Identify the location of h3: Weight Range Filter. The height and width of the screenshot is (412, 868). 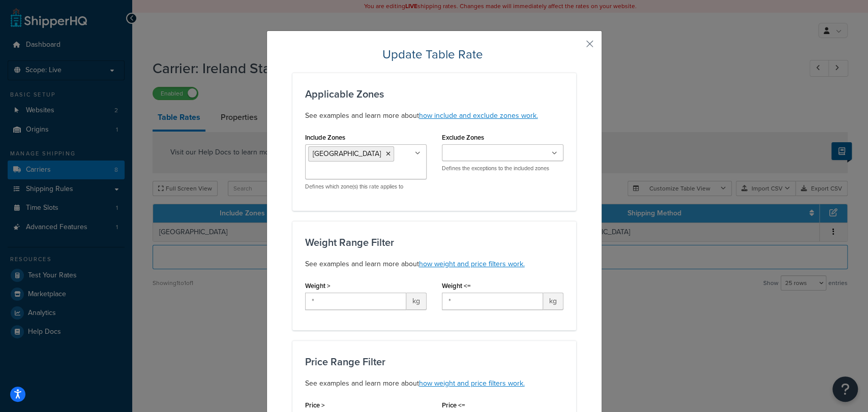
(434, 242).